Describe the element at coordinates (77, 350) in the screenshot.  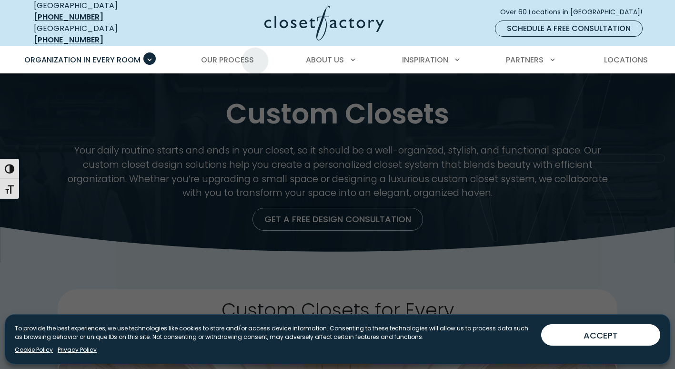
I see `a: Privacy Policy` at that location.